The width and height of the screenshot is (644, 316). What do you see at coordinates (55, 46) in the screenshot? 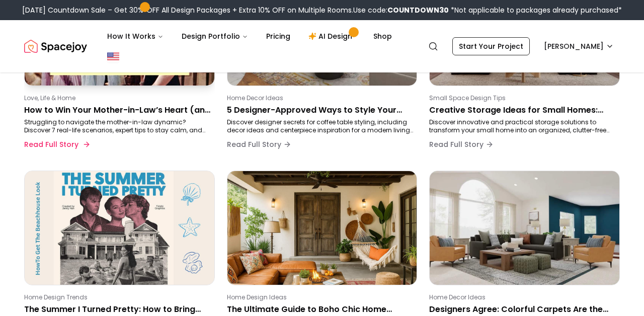
I see `a: Spacejoy` at bounding box center [55, 46].